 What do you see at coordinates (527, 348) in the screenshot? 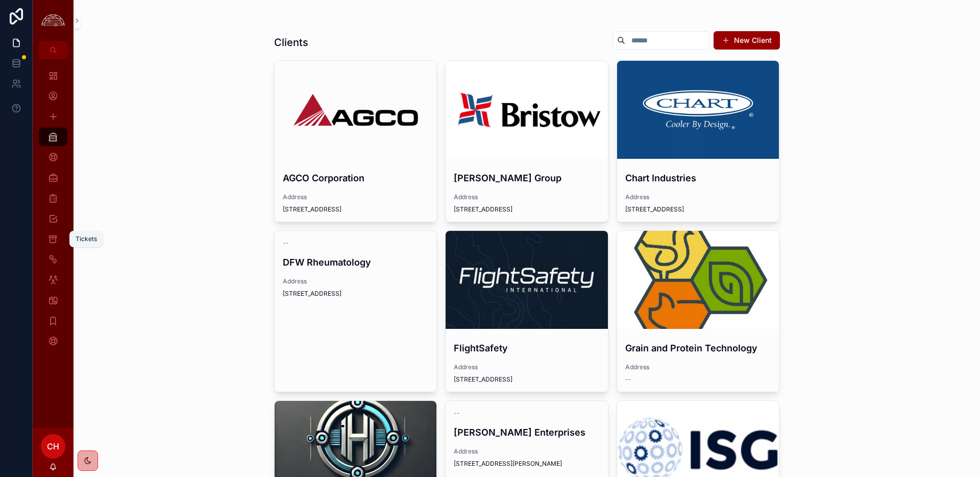
I see `h4: FlightSafety` at bounding box center [527, 348].